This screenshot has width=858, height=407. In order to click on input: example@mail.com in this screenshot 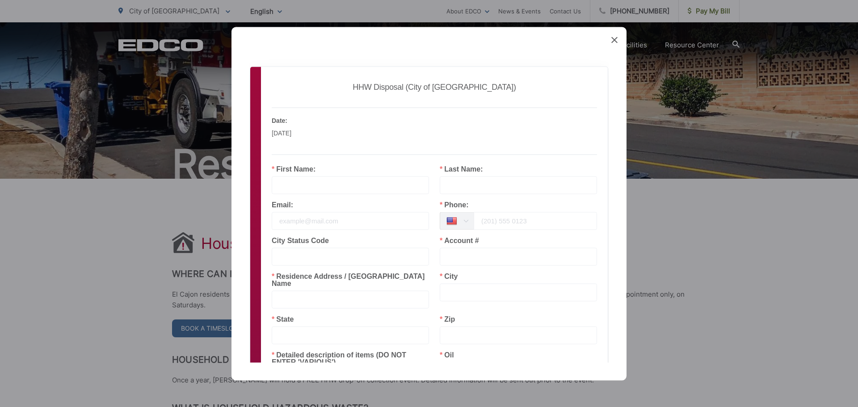, I will do `click(350, 221)`.